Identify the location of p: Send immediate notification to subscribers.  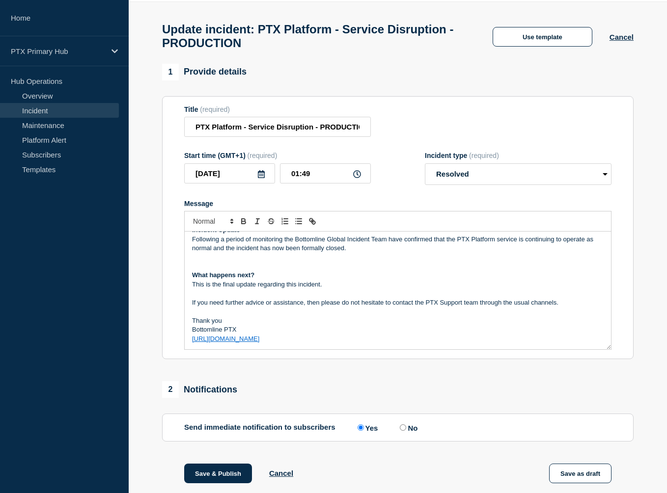
(260, 427).